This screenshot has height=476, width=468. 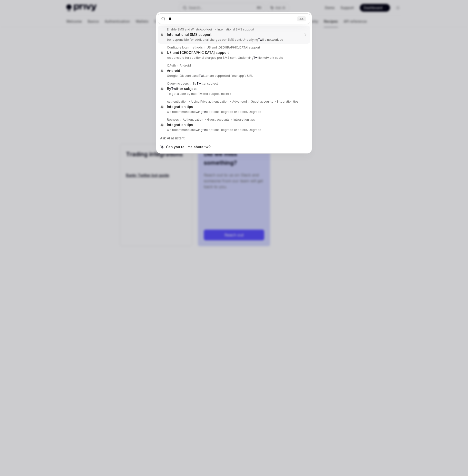 I want to click on span: Can you tell me about tw?, so click(x=188, y=147).